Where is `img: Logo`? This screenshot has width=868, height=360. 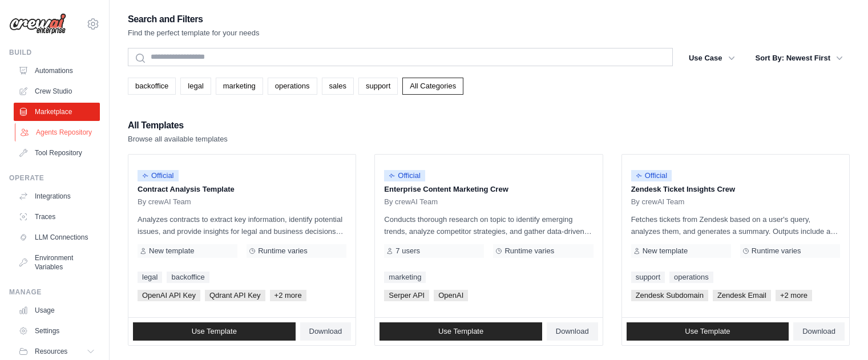
img: Logo is located at coordinates (37, 24).